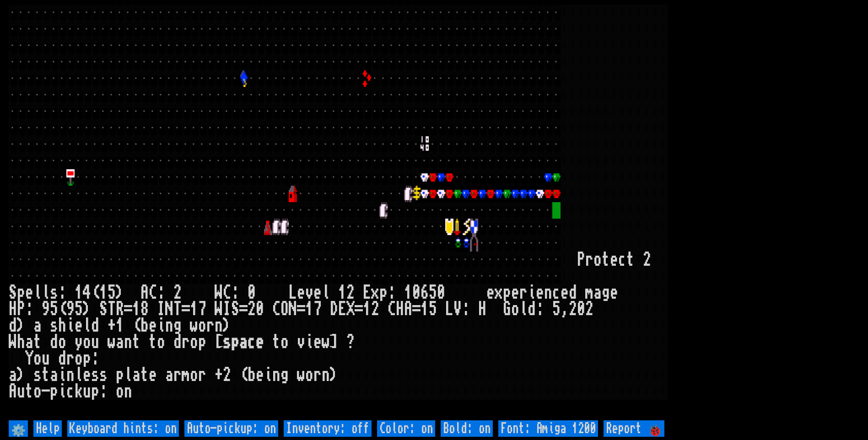  I want to click on div: T, so click(178, 309).